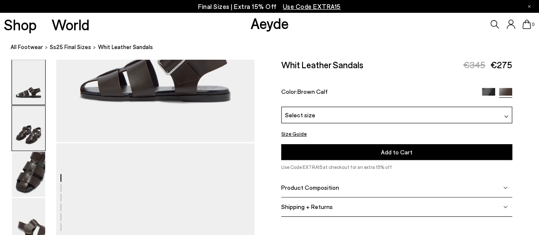  Describe the element at coordinates (527, 24) in the screenshot. I see `a: 0` at that location.